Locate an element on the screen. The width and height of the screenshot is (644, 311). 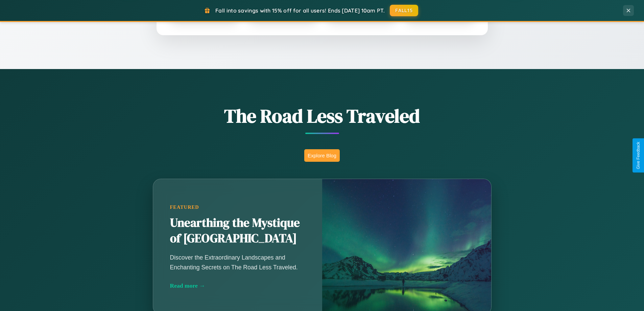
p: Discover the Extraordinary Landscapes and Enchanting Secrets on The Road Less Traveled. is located at coordinates (238, 262).